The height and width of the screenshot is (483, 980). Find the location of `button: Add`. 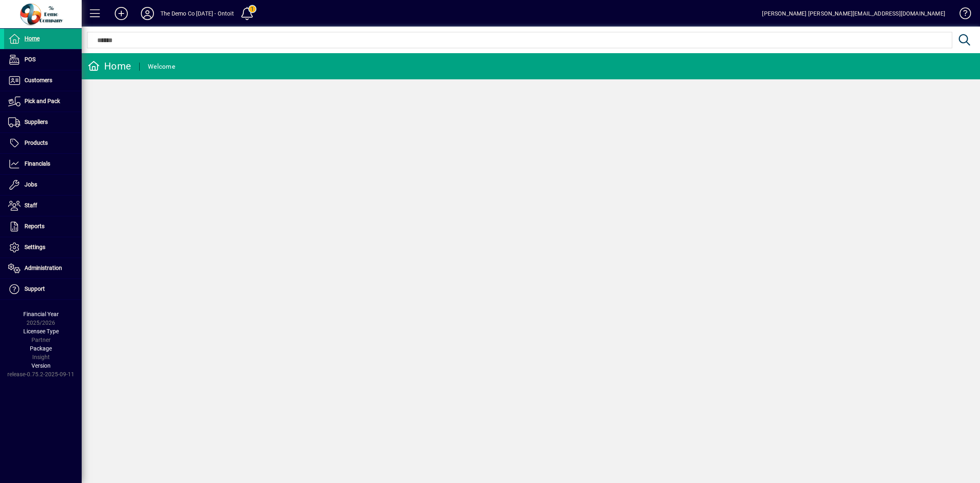

button: Add is located at coordinates (122, 13).